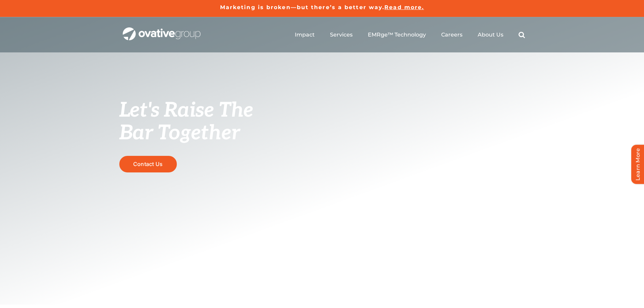 This screenshot has width=644, height=308. What do you see at coordinates (452, 35) in the screenshot?
I see `span: Careers` at bounding box center [452, 35].